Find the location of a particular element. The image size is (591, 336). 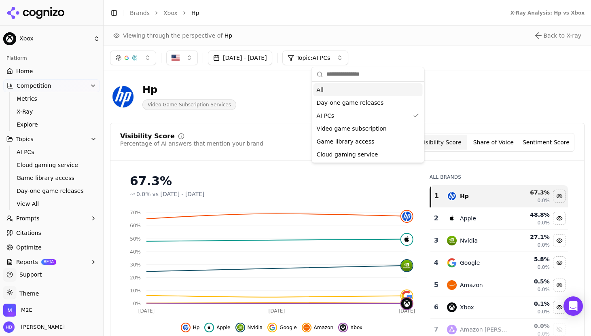

div: Google is located at coordinates (470, 263).